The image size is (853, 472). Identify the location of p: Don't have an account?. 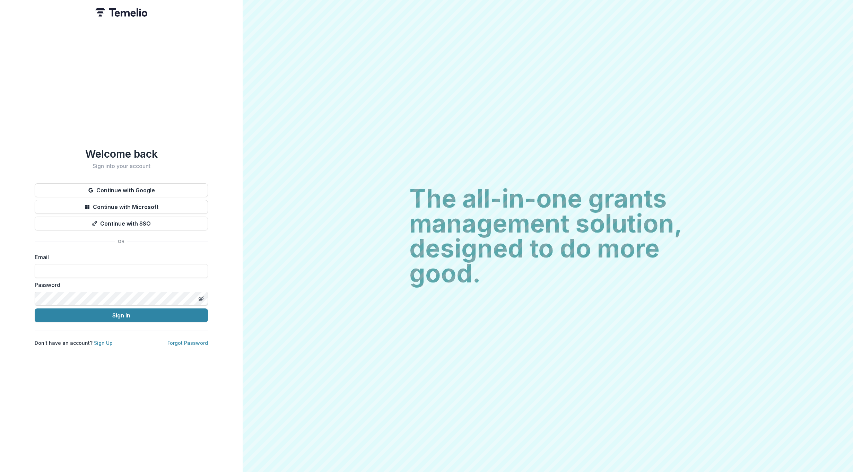
(74, 343).